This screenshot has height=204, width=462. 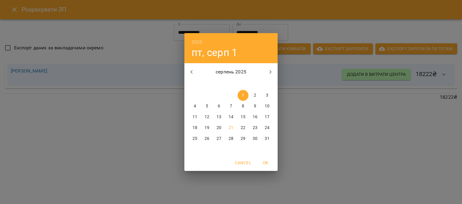 I want to click on p: 26, so click(x=207, y=139).